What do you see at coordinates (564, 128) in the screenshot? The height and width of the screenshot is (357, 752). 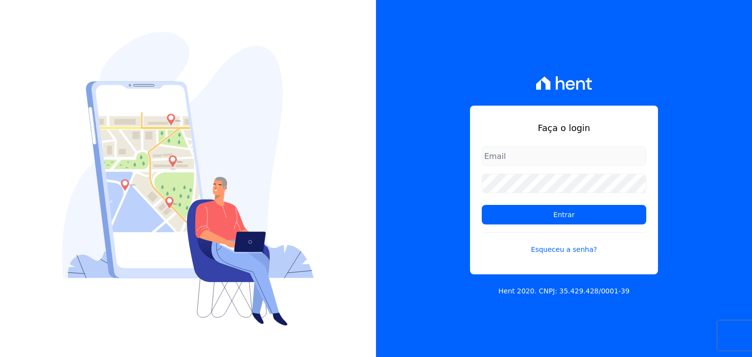 I see `h1: Faça o login` at bounding box center [564, 128].